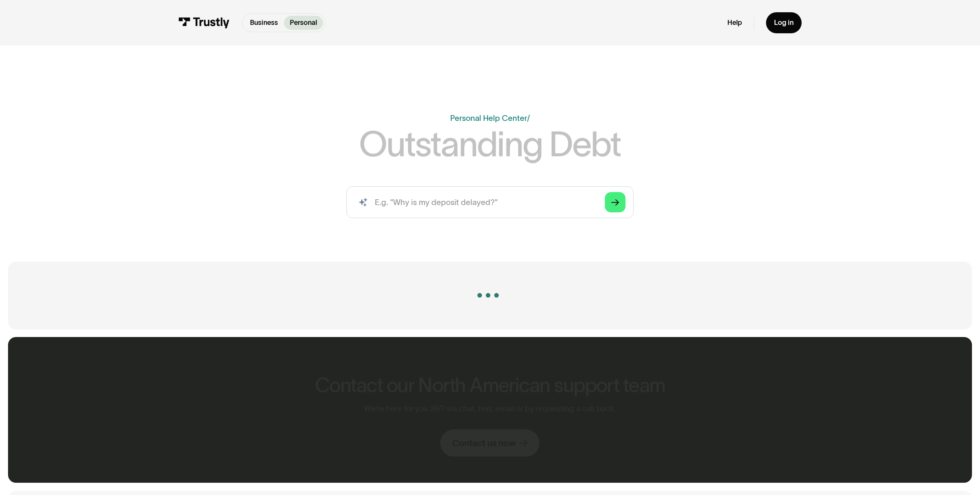 This screenshot has width=980, height=495. What do you see at coordinates (204, 22) in the screenshot?
I see `img: Trustly Logo` at bounding box center [204, 22].